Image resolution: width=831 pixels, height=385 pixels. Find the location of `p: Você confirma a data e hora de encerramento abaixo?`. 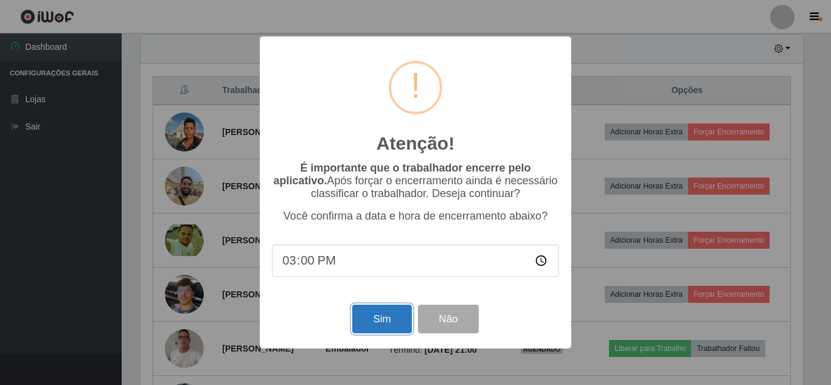

p: Você confirma a data e hora de encerramento abaixo? is located at coordinates (416, 216).